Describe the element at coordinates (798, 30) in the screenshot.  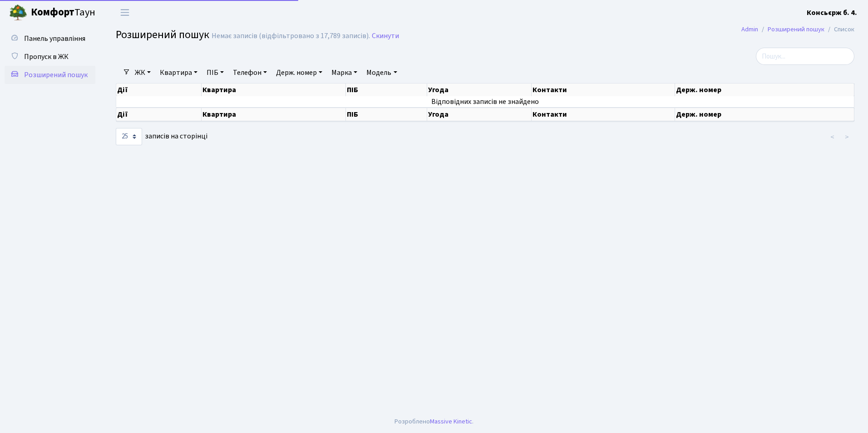
I see `nav: breadcrumb` at that location.